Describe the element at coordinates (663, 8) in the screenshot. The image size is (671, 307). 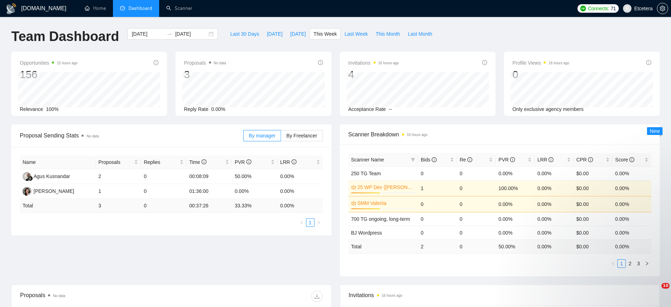
I see `button: setting` at that location.